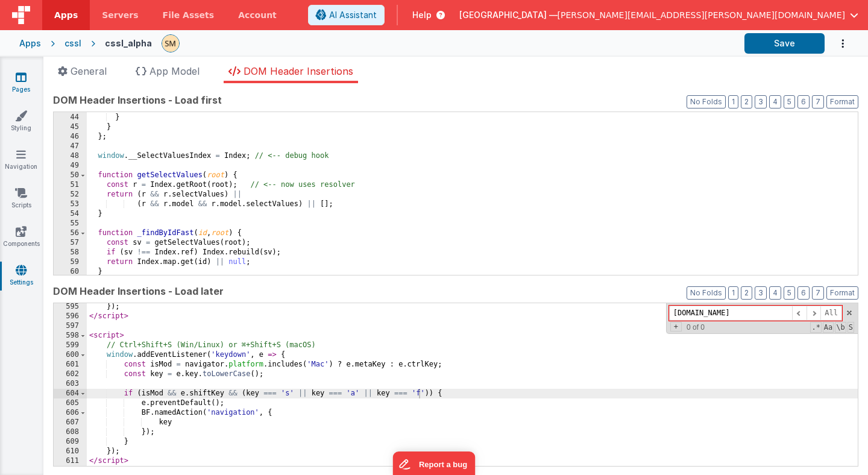 This screenshot has height=475, width=868. I want to click on div: 611, so click(70, 462).